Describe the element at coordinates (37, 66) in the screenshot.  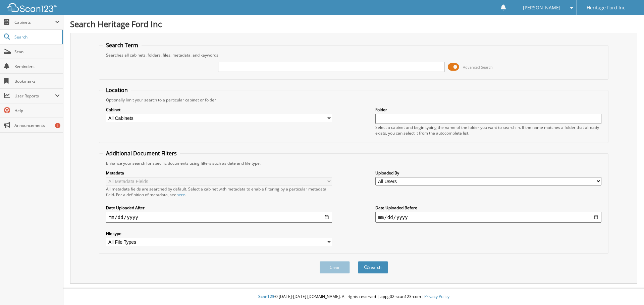
I see `span: Reminders` at that location.